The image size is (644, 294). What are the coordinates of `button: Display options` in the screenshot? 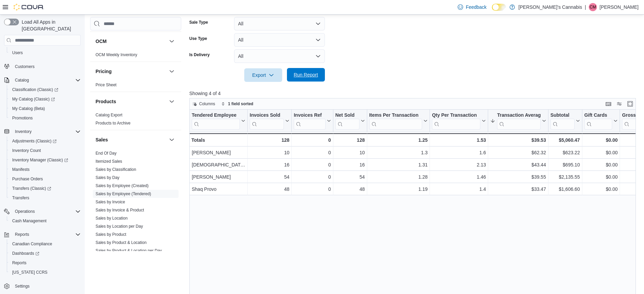 It's located at (619, 104).